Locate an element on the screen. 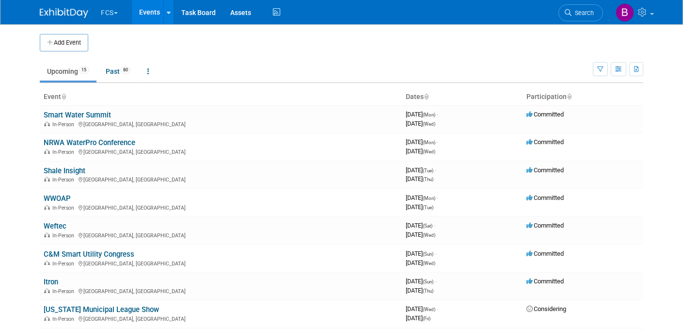  span: Considering is located at coordinates (546, 308).